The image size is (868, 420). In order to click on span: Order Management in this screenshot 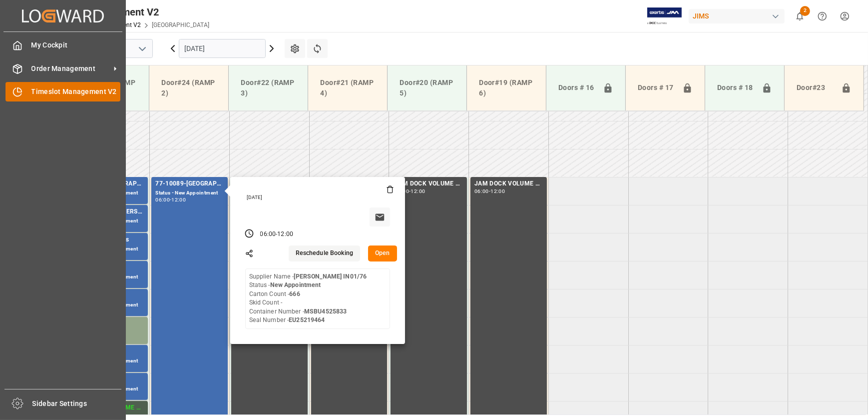, I will do `click(71, 68)`.